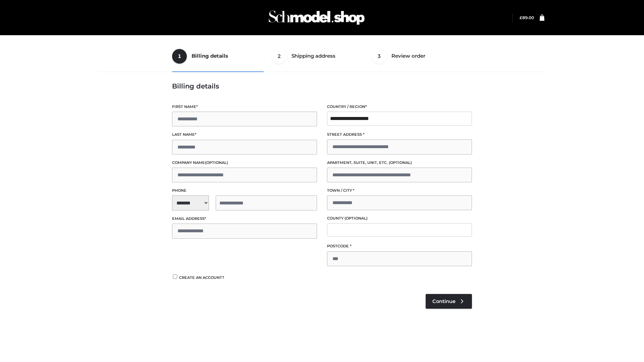 This screenshot has width=644, height=362. I want to click on label: Email address, so click(245, 218).